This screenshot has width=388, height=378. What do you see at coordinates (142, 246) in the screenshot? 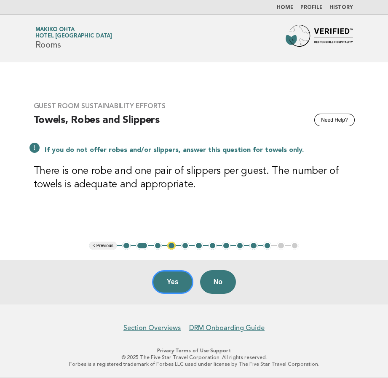
I see `button: 2` at bounding box center [142, 246].